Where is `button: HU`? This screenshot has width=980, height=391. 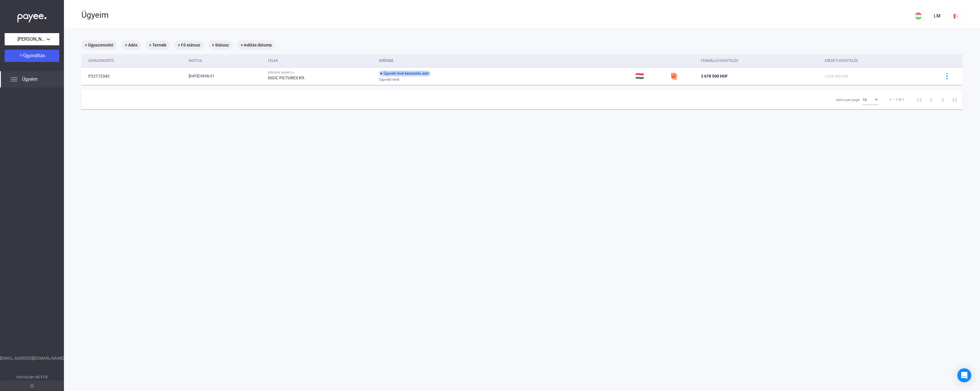 button: HU is located at coordinates (919, 16).